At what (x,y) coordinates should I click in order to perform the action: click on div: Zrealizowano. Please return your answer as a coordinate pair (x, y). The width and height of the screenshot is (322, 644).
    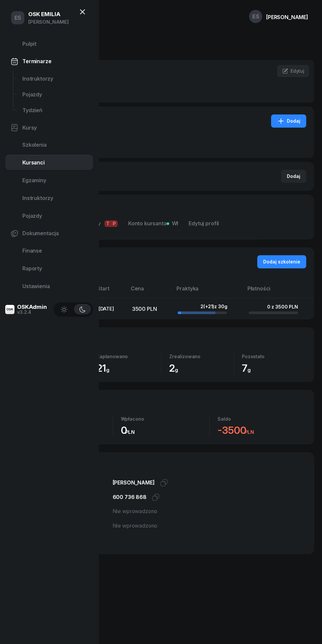
    Looking at the image, I should click on (202, 356).